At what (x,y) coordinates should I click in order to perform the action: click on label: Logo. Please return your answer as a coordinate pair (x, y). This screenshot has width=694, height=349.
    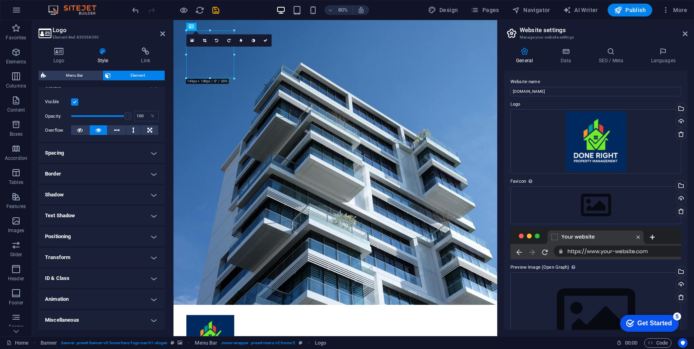
    Looking at the image, I should click on (595, 104).